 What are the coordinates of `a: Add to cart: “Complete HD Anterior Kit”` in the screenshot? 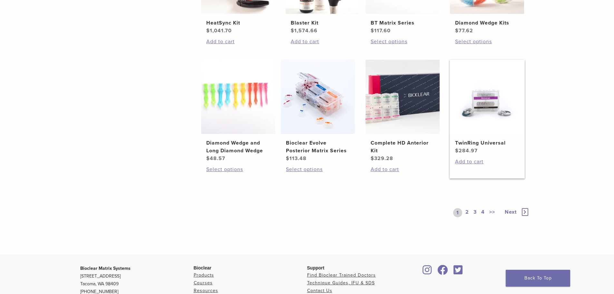 It's located at (403, 169).